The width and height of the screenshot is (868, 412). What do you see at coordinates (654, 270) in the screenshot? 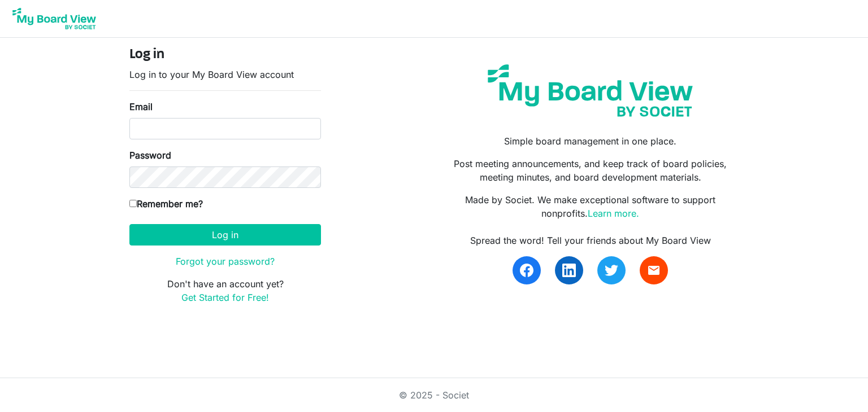
I see `span: email` at bounding box center [654, 270].